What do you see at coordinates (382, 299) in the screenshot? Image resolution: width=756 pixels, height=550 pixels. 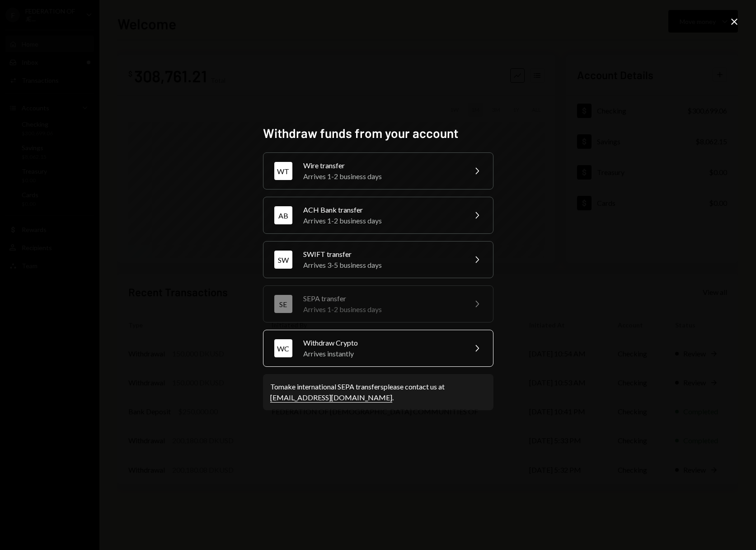 I see `div: SEPA transfer` at bounding box center [382, 299].